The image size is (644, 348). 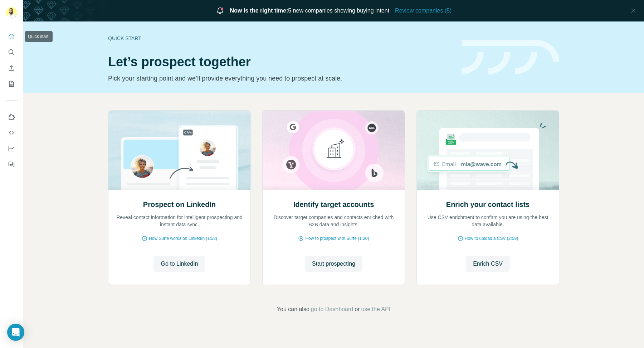 I want to click on span: Go to LinkedIn, so click(x=179, y=264).